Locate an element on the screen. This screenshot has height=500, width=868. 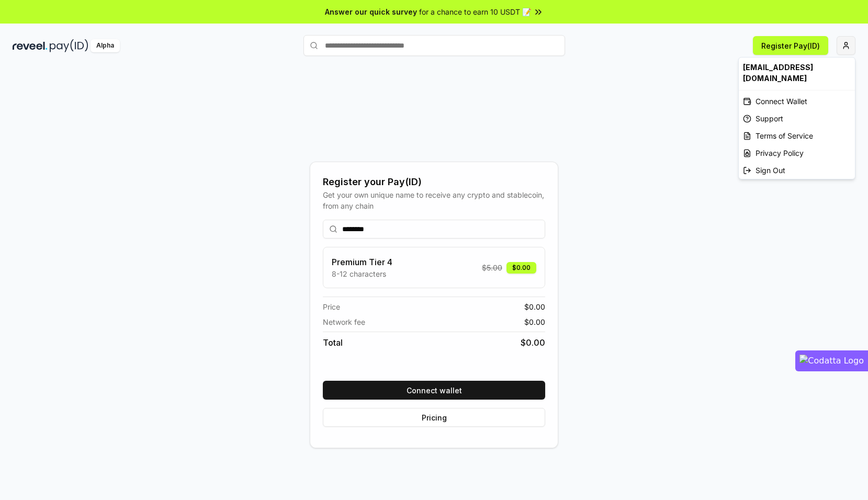
div: Terms of Service is located at coordinates (797, 135).